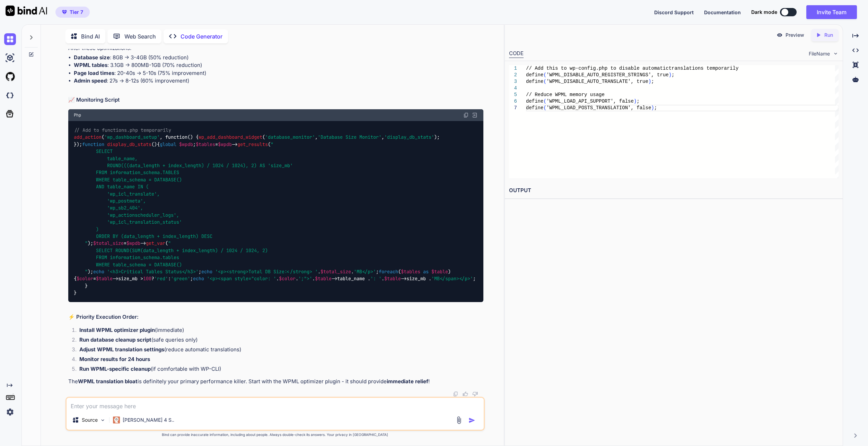  I want to click on span: Documentation, so click(722, 12).